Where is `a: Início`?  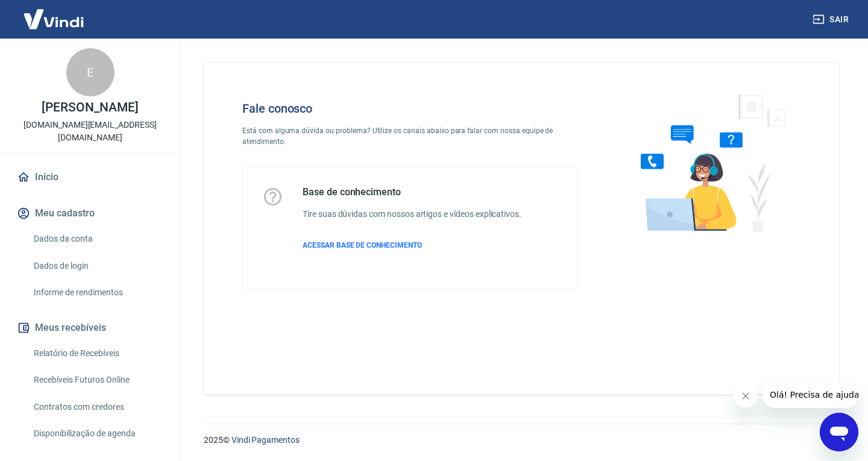
a: Início is located at coordinates (90, 177).